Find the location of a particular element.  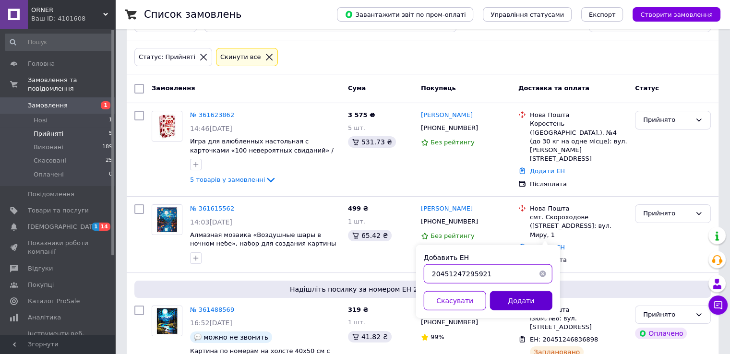

span: Нові is located at coordinates (40, 120).